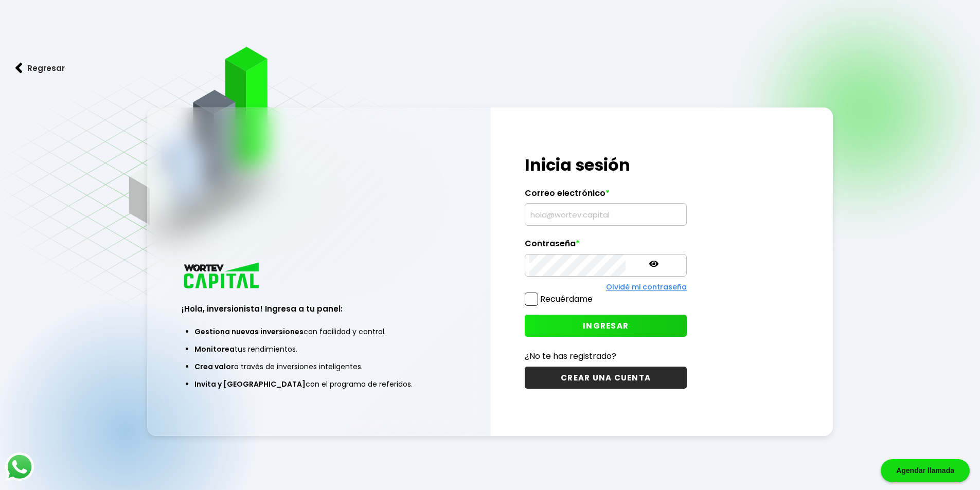 The height and width of the screenshot is (490, 980). I want to click on input: hola@wortev.capital, so click(605, 214).